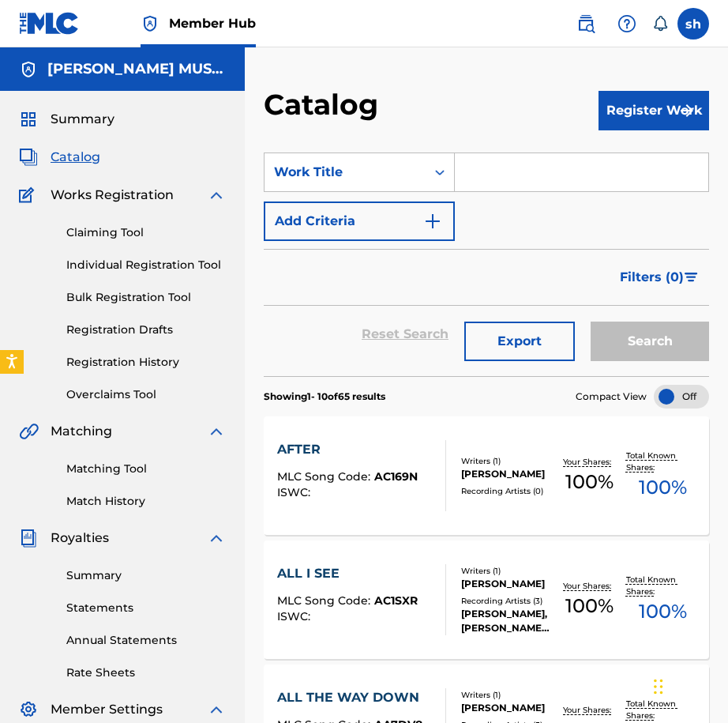  What do you see at coordinates (29, 431) in the screenshot?
I see `img: Matching` at bounding box center [29, 431].